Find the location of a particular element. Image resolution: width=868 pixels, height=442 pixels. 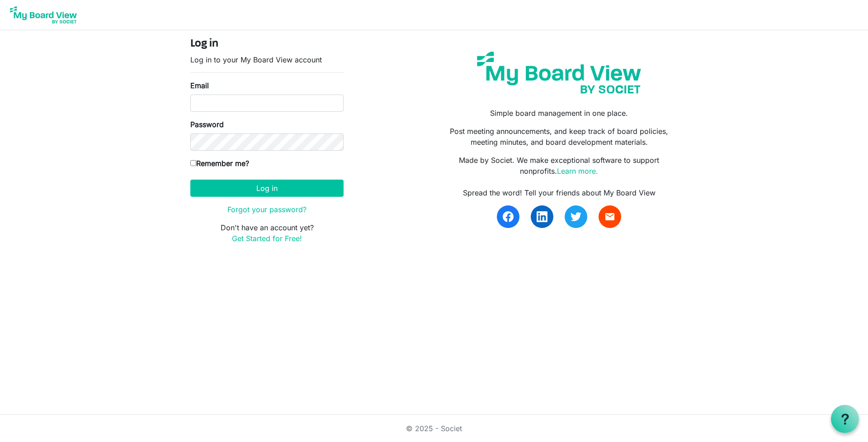

label: Password is located at coordinates (207, 124).